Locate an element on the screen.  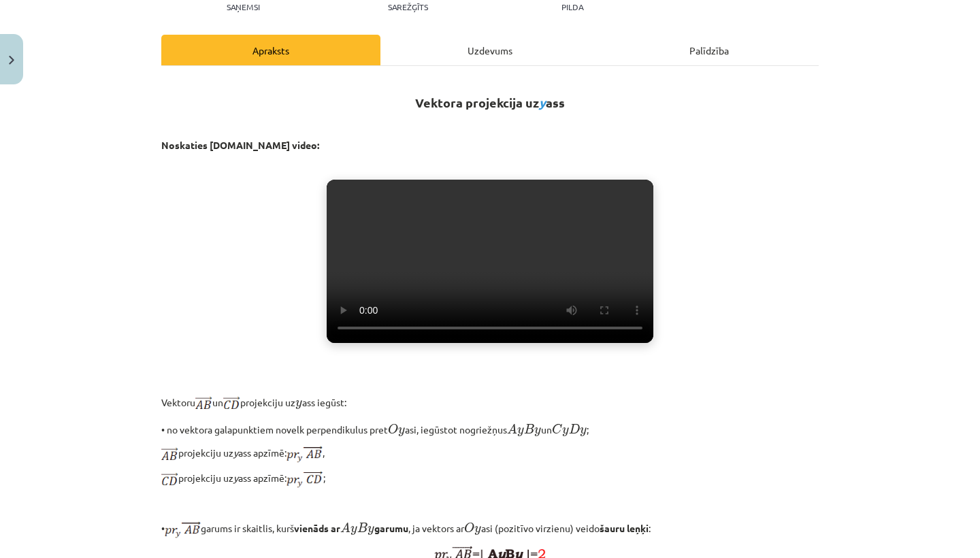
p: Sarežģīts is located at coordinates (408, 7).